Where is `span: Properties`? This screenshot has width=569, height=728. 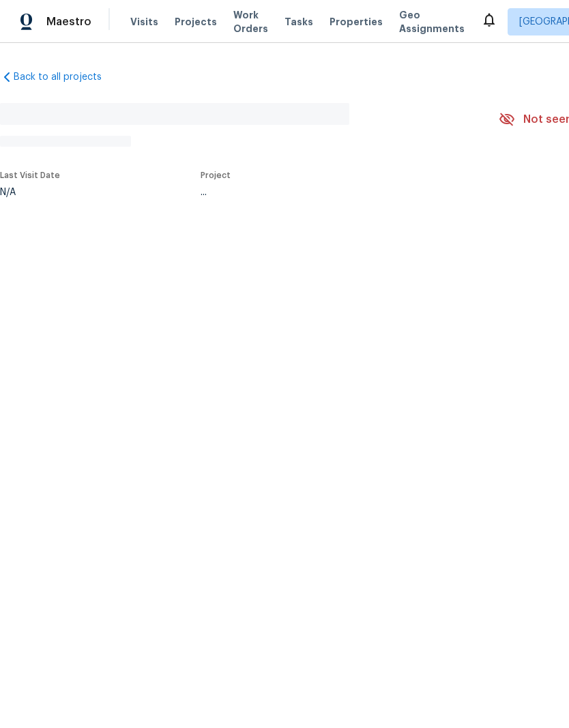
span: Properties is located at coordinates (356, 22).